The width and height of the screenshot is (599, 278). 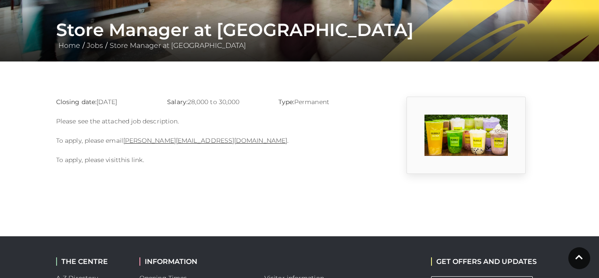 I want to click on a: this link, so click(x=131, y=160).